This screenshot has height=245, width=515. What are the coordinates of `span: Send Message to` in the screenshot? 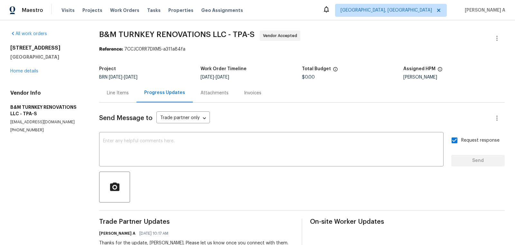 It's located at (126, 118).